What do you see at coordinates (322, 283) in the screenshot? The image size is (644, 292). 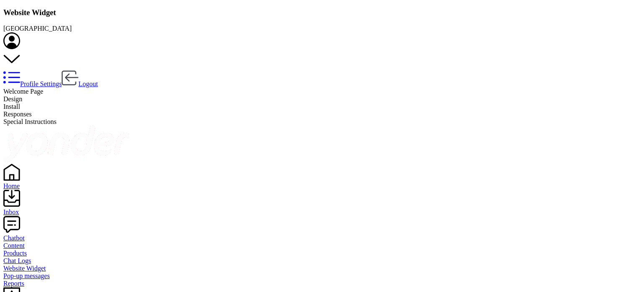 I see `div: Reports` at bounding box center [322, 283].